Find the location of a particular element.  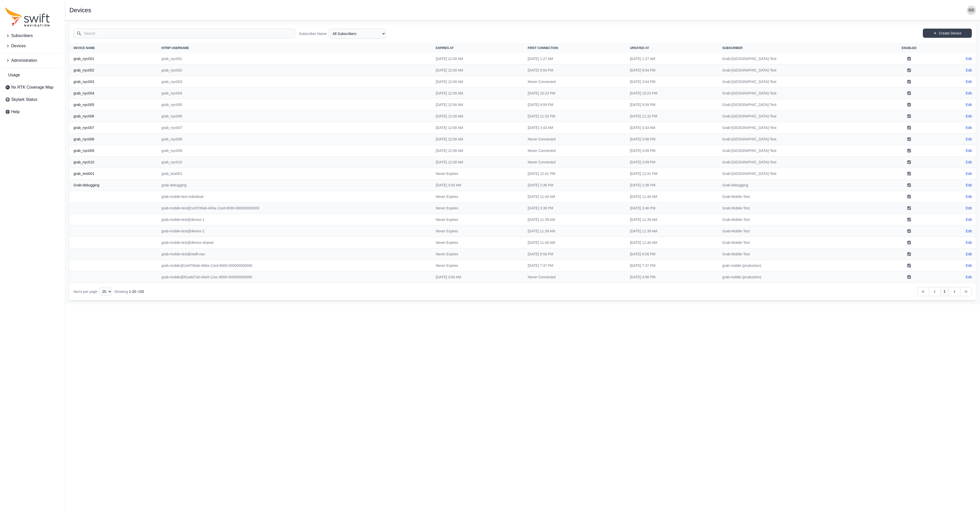

td: grab_nyc005 is located at coordinates (294, 105).